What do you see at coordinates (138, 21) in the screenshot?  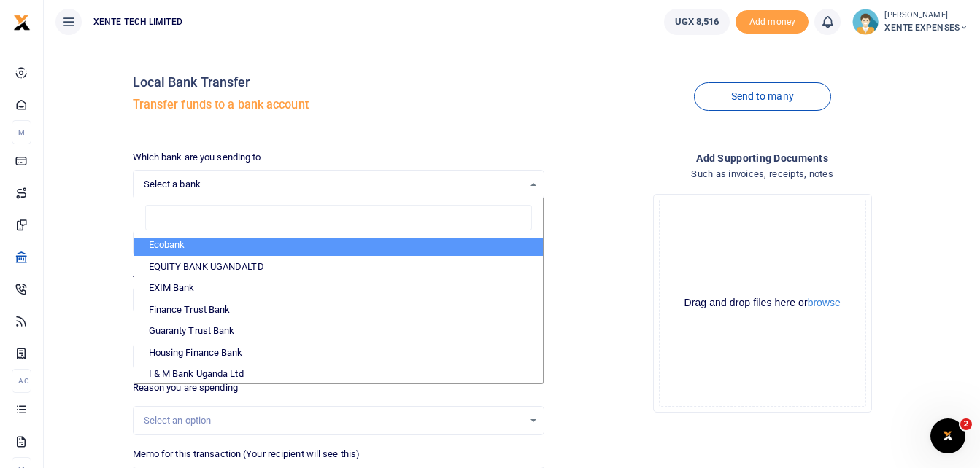 I see `span: XENTE TECH LIMITED` at bounding box center [138, 21].